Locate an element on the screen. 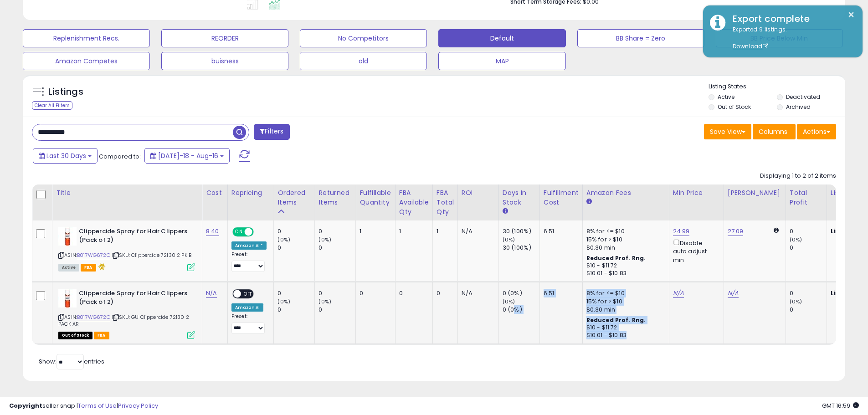  div: Exported 9 listings. is located at coordinates (791, 38).